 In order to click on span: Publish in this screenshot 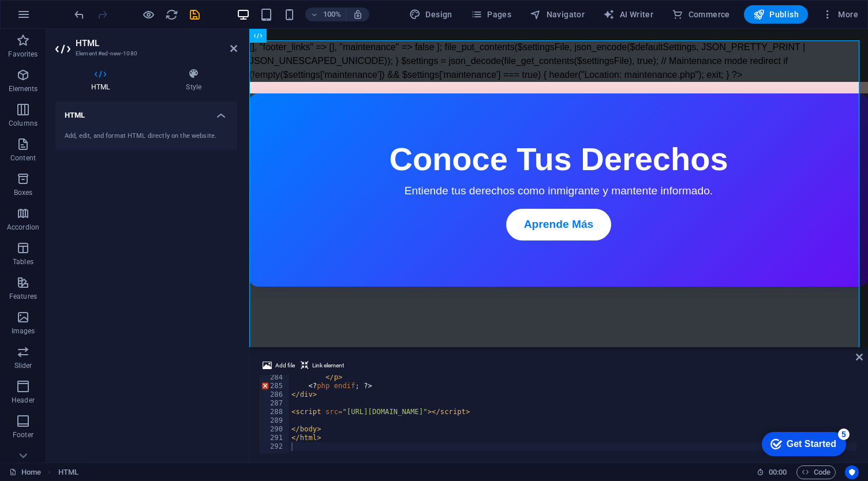, I will do `click(776, 14)`.